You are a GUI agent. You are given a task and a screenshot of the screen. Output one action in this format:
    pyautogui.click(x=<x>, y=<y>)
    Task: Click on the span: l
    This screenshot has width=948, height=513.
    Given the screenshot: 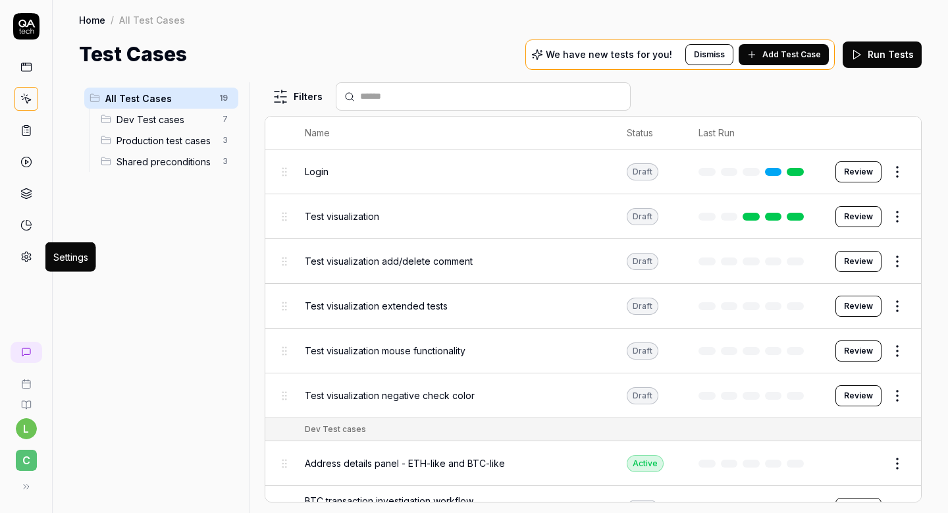 What is the action you would take?
    pyautogui.click(x=26, y=428)
    